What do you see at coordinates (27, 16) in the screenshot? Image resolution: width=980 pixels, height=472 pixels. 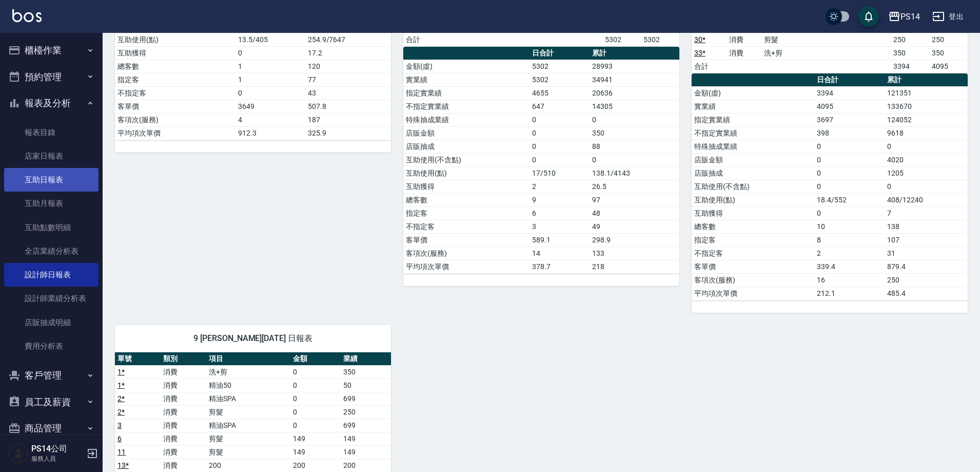 I see `img: Logo` at bounding box center [27, 16].